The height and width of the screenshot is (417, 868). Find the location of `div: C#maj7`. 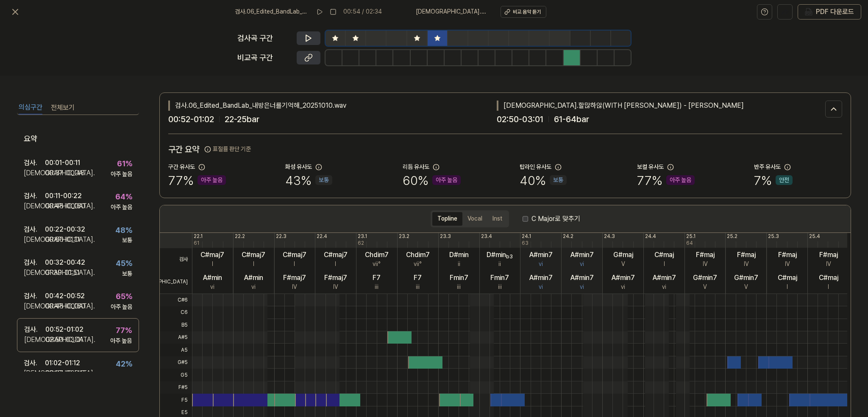

div: C#maj7 is located at coordinates (254, 255).